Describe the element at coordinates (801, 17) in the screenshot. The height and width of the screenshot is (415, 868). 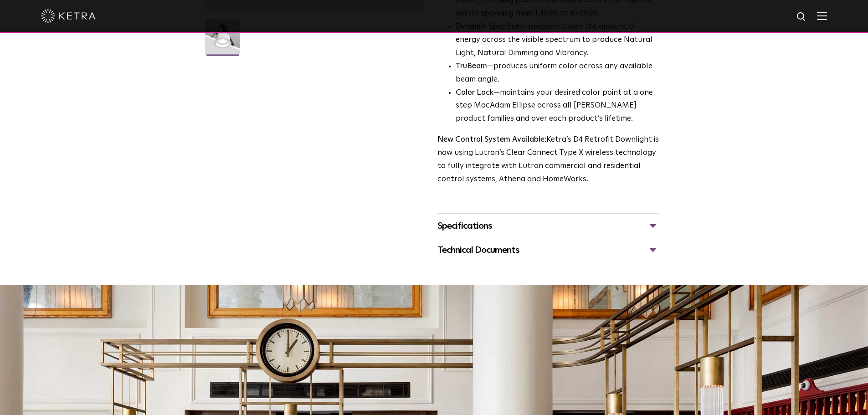
I see `img: search icon` at that location.